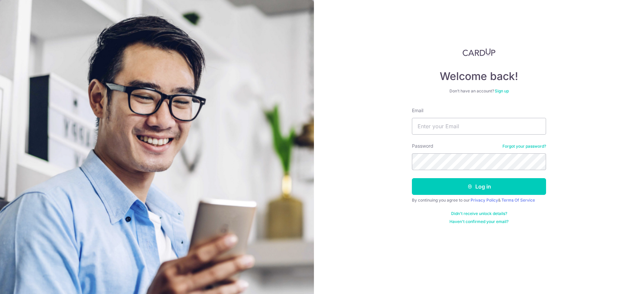 This screenshot has width=644, height=294. What do you see at coordinates (479, 52) in the screenshot?
I see `img: CardUp Logo` at bounding box center [479, 52].